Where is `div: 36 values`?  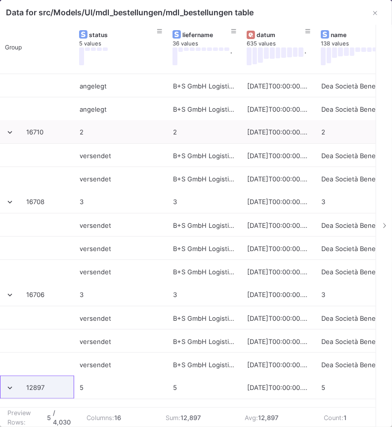
div: 36 values is located at coordinates (210, 44).